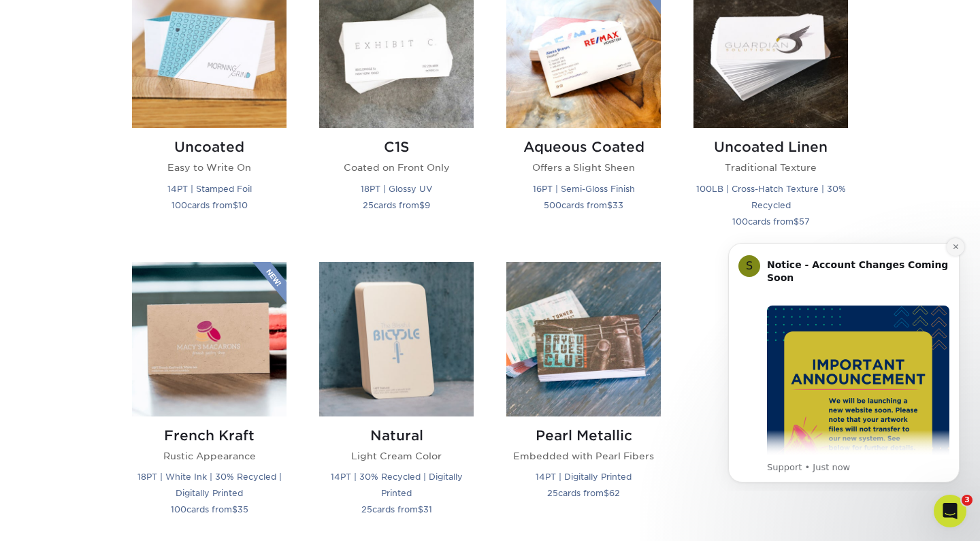 Image resolution: width=980 pixels, height=541 pixels. I want to click on p: Coated on Front Only, so click(396, 167).